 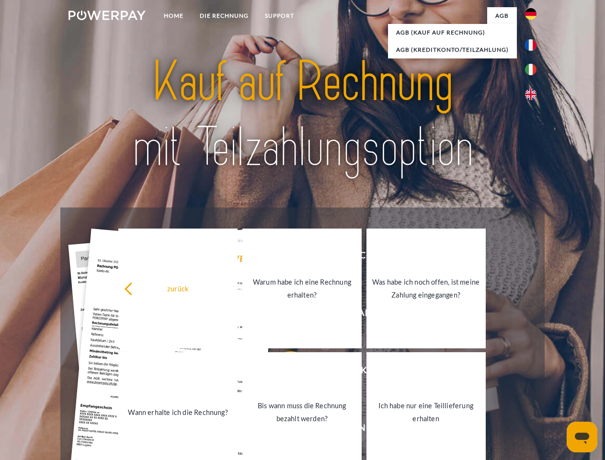 I want to click on a: Home, so click(x=173, y=16).